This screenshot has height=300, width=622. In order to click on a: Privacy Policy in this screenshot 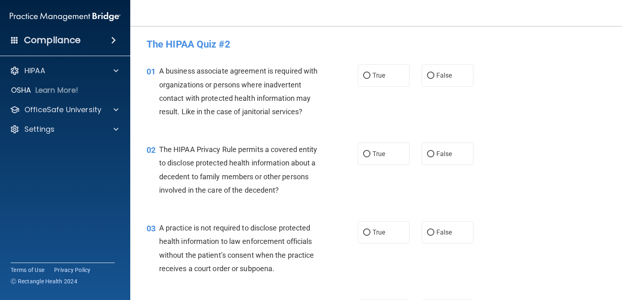, I will do `click(72, 270)`.